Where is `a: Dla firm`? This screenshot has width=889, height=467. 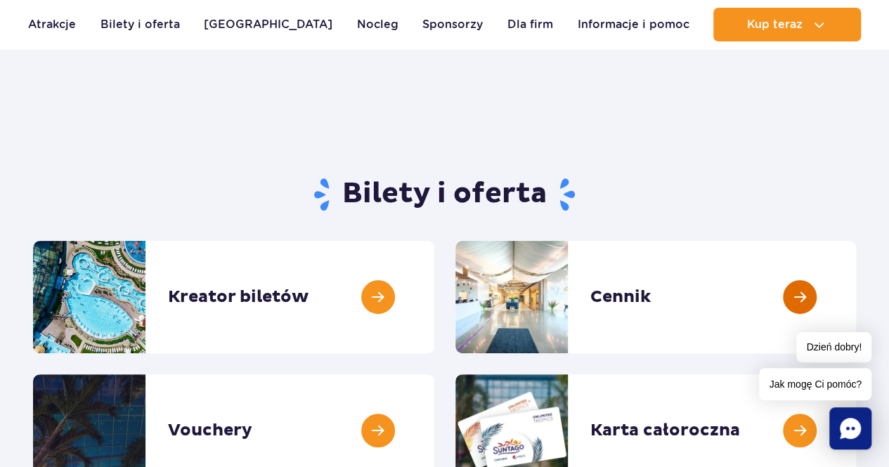 a: Dla firm is located at coordinates (530, 25).